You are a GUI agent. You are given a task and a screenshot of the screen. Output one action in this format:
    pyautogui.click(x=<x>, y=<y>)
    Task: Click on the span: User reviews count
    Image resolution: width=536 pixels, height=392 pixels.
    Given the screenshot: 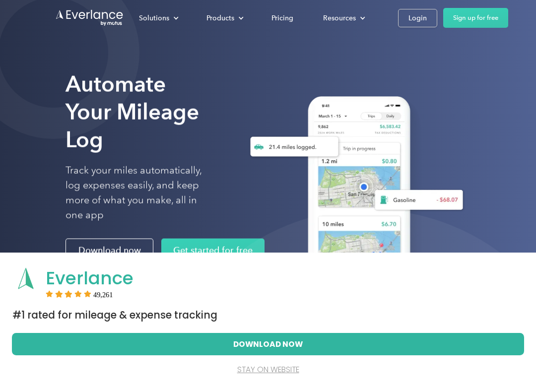 What is the action you would take?
    pyautogui.click(x=103, y=294)
    